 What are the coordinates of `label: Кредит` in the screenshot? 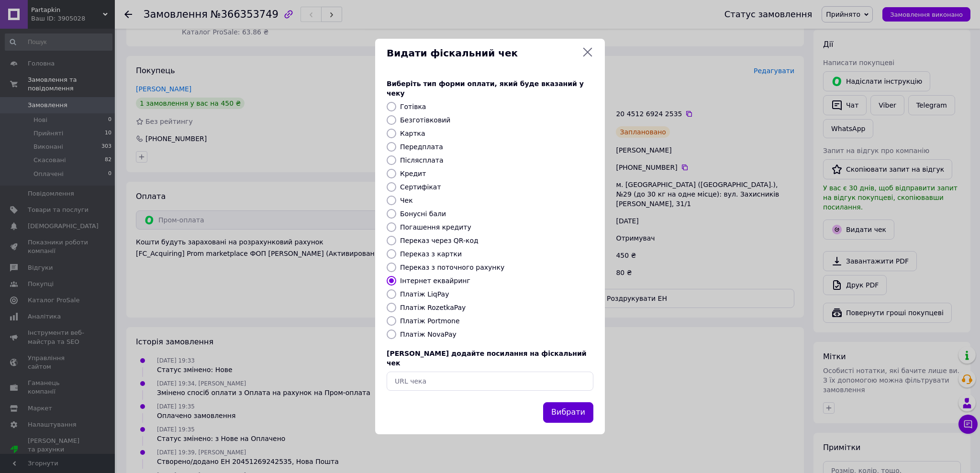 It's located at (413, 174).